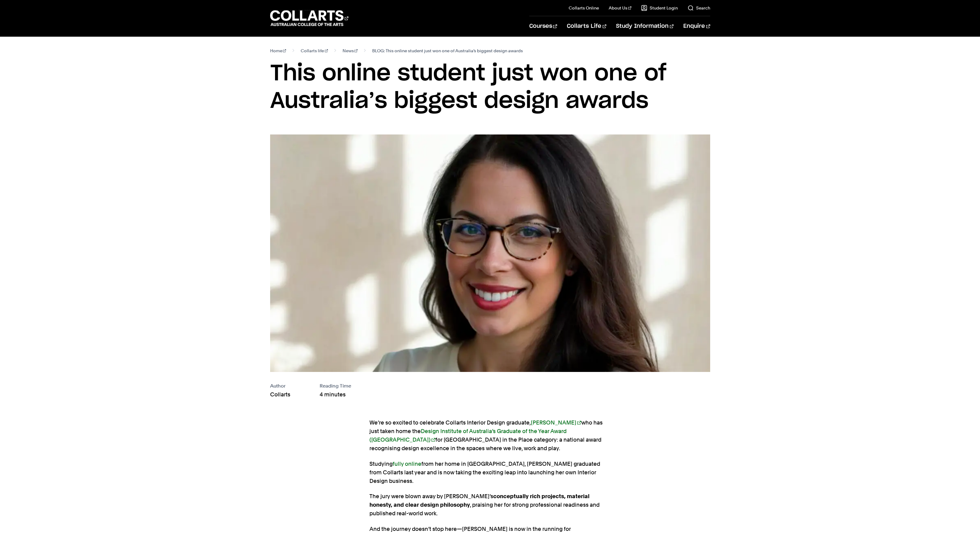 The height and width of the screenshot is (533, 980). I want to click on p: Reading Time, so click(335, 386).